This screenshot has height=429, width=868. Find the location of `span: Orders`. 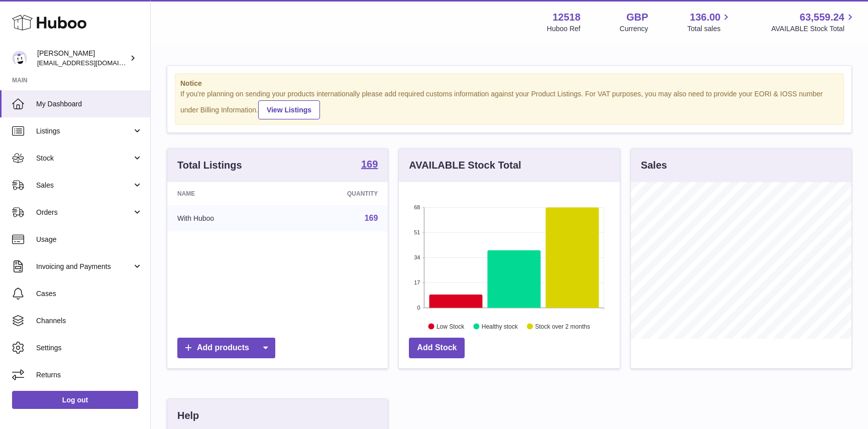

span: Orders is located at coordinates (84, 212).